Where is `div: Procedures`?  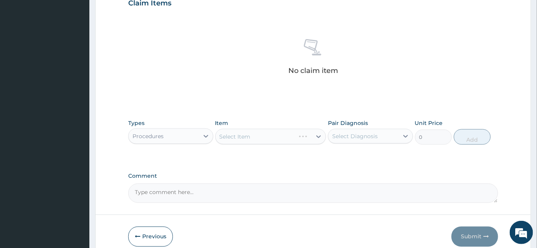
div: Procedures is located at coordinates (148, 136).